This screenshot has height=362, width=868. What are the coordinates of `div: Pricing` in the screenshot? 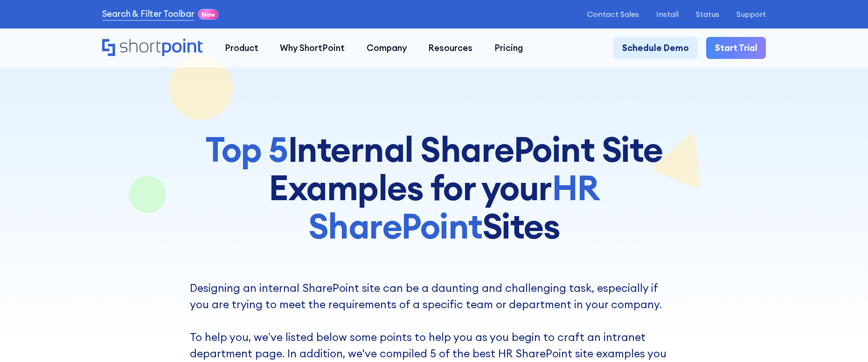 It's located at (508, 48).